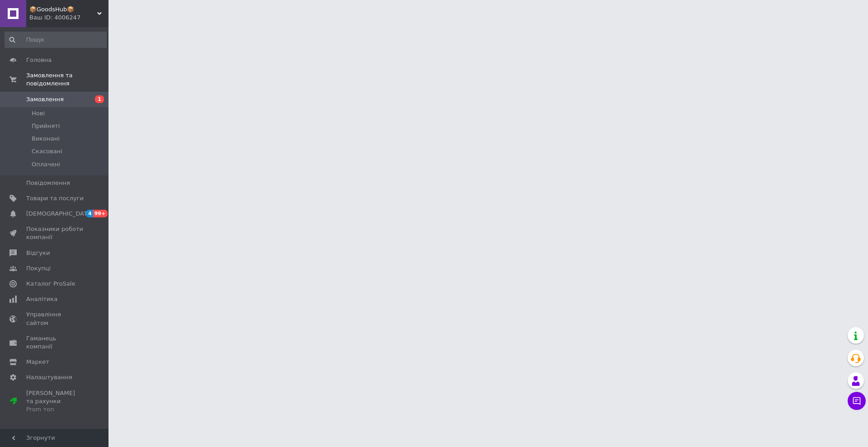  What do you see at coordinates (46, 165) in the screenshot?
I see `span: Оплачені` at bounding box center [46, 165].